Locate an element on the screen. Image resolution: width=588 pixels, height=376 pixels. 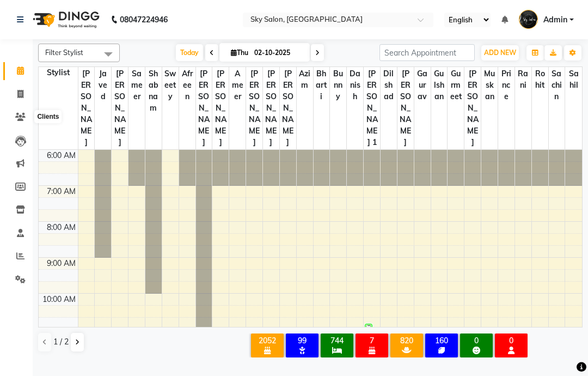
span: Gulshan is located at coordinates (440, 85).